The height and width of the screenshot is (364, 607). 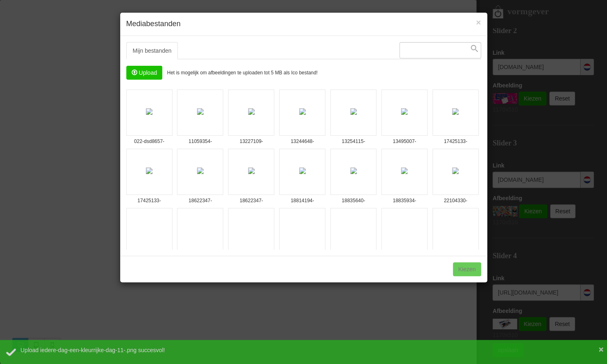 I want to click on span: Upload, so click(x=145, y=73).